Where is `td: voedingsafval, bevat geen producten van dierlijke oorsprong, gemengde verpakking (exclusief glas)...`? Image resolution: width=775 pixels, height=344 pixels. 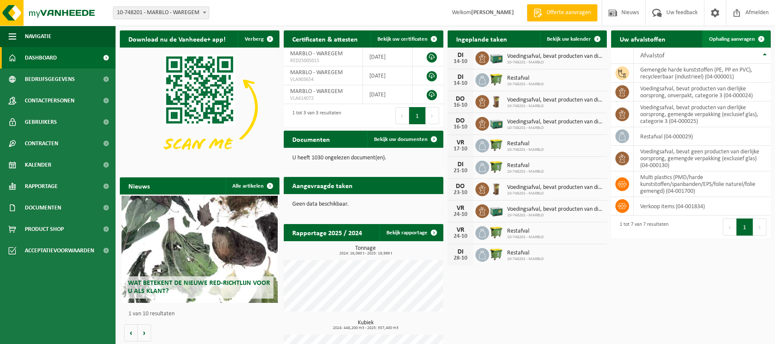 td: voedingsafval, bevat geen producten van dierlijke oorsprong, gemengde verpakking (exclusief glas)... is located at coordinates (702, 158).